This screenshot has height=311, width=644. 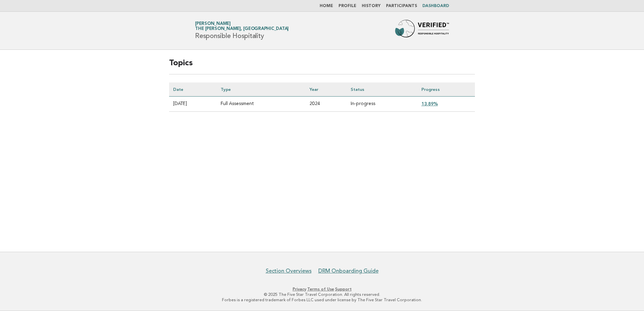 What do you see at coordinates (343, 289) in the screenshot?
I see `a: Support` at bounding box center [343, 289].